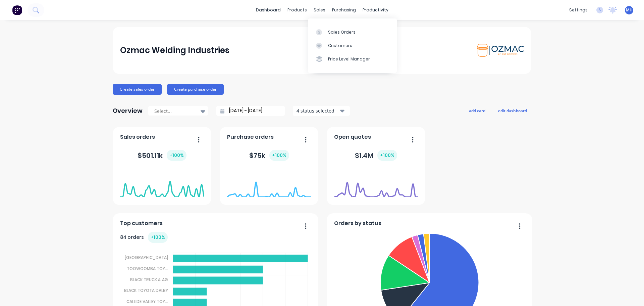 The image size is (644, 306). Describe the element at coordinates (340, 46) in the screenshot. I see `div: Customers` at that location.